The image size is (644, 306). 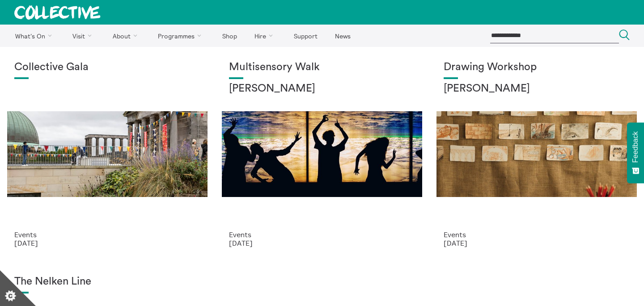 What do you see at coordinates (84, 36) in the screenshot?
I see `a: Visit` at bounding box center [84, 36].